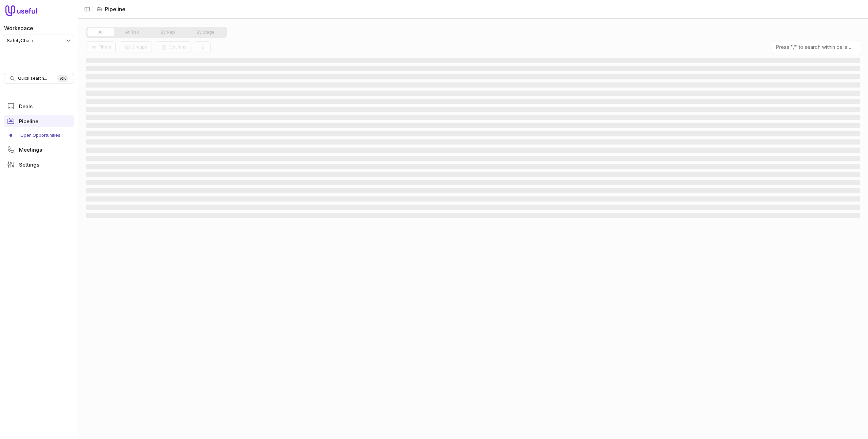 The height and width of the screenshot is (439, 868). I want to click on button: Columns, so click(173, 47).